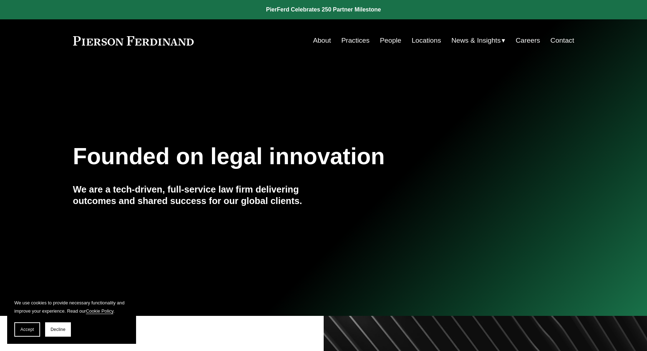  I want to click on a: People, so click(391, 40).